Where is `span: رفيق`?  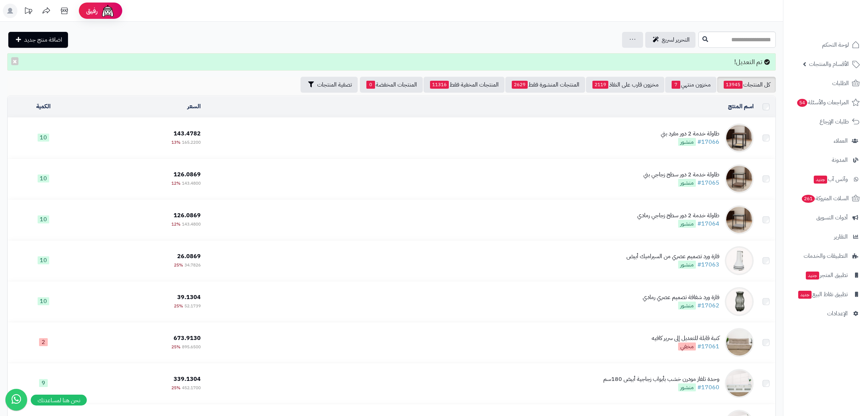 span: رفيق is located at coordinates (92, 11).